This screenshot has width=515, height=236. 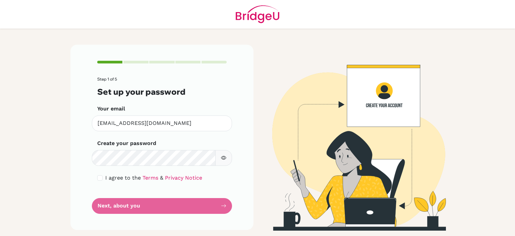 I want to click on h3: Set up your password, so click(x=162, y=92).